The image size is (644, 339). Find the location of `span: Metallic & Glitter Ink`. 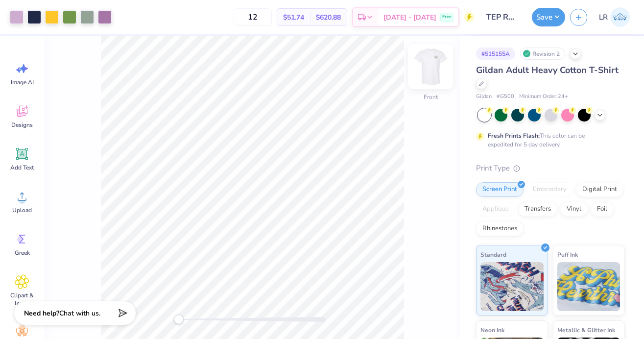

span: Metallic & Glitter Ink is located at coordinates (586, 330).